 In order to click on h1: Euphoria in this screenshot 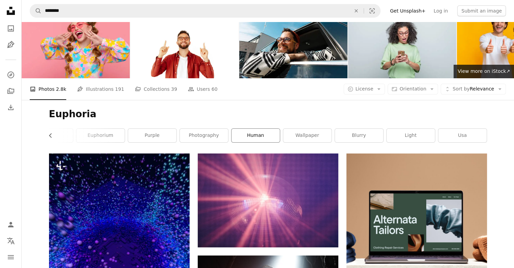, I will do `click(268, 114)`.